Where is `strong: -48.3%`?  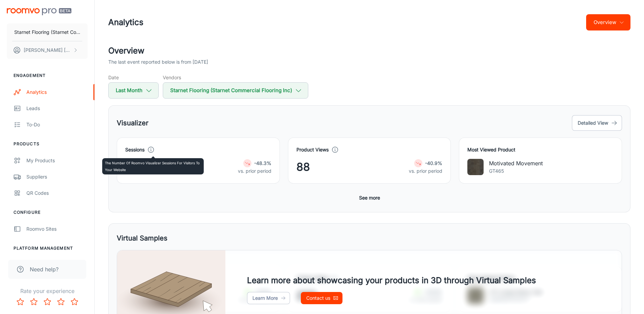
strong: -48.3% is located at coordinates (263, 163).